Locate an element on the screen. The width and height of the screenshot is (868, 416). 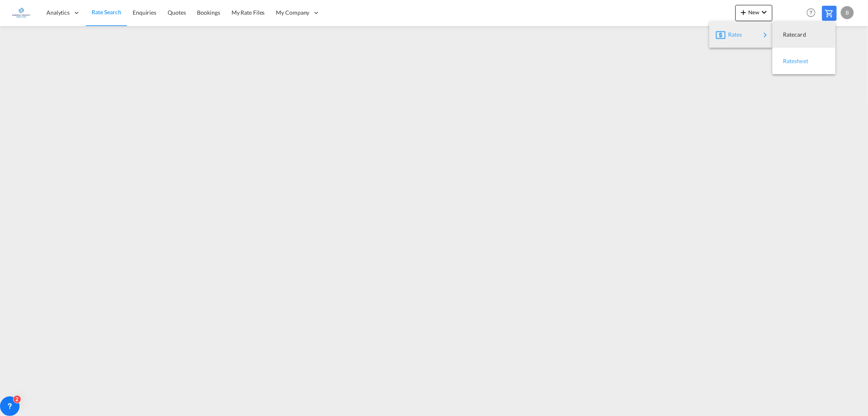
div: Ratesheet is located at coordinates (804, 61).